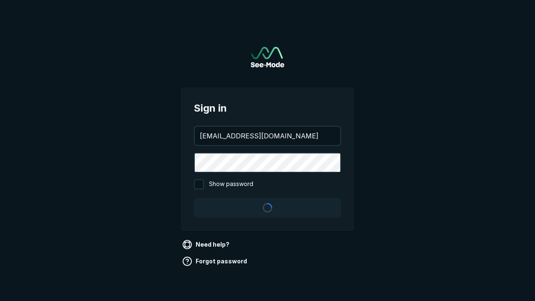  Describe the element at coordinates (267, 108) in the screenshot. I see `span: Sign in` at that location.